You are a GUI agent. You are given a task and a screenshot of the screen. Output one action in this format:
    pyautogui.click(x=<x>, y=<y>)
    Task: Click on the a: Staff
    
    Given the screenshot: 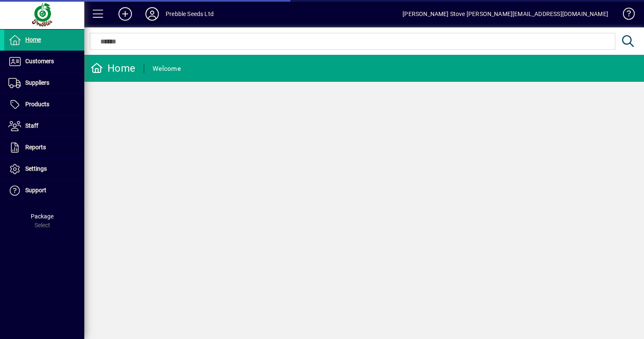 What is the action you would take?
    pyautogui.click(x=44, y=126)
    